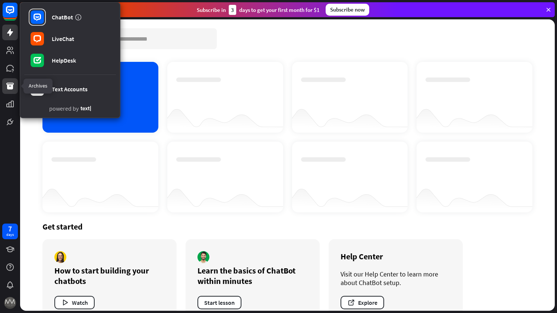 The image size is (557, 313). Describe the element at coordinates (258, 10) in the screenshot. I see `div: Subscribe in days to get your first month for $1` at that location.